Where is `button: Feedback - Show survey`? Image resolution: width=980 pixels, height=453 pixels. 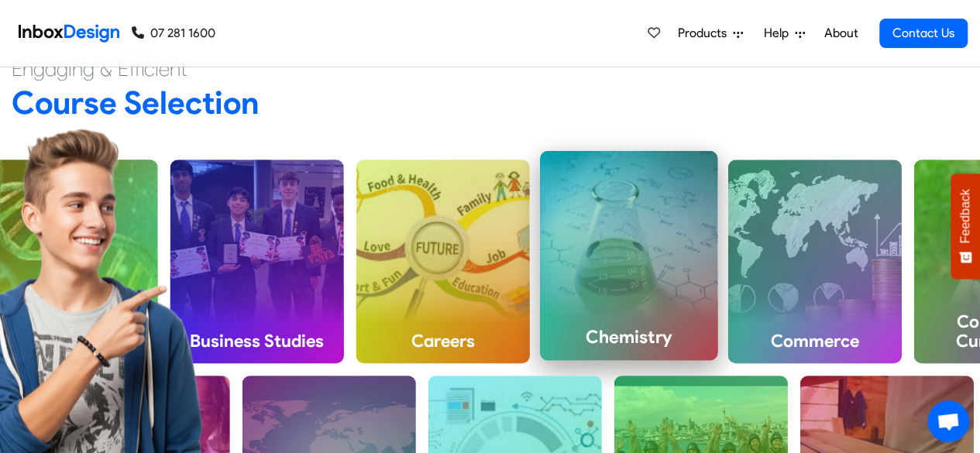 button: Feedback - Show survey is located at coordinates (965, 226).